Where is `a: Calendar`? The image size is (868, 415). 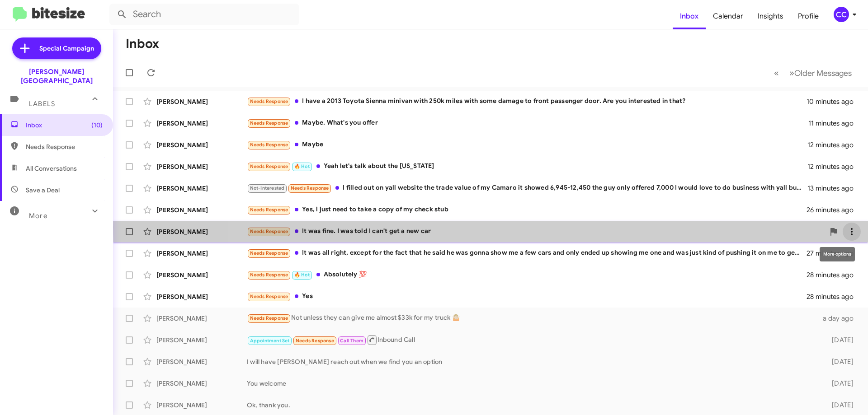 a: Calendar is located at coordinates (728, 16).